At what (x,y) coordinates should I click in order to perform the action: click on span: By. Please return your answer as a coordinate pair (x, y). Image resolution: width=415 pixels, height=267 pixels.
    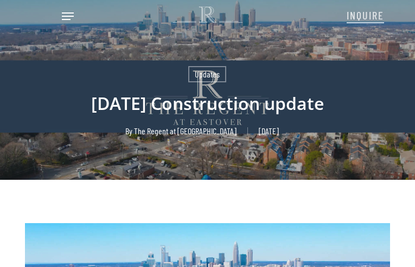
    Looking at the image, I should click on (128, 131).